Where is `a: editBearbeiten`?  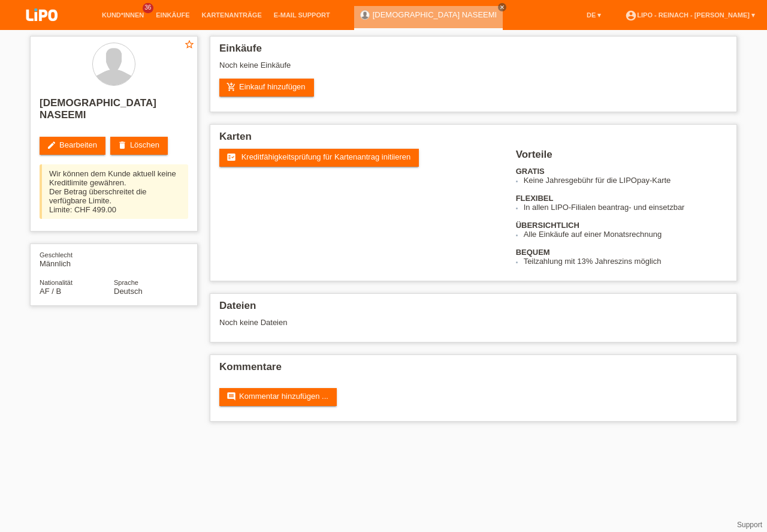 a: editBearbeiten is located at coordinates (72, 146).